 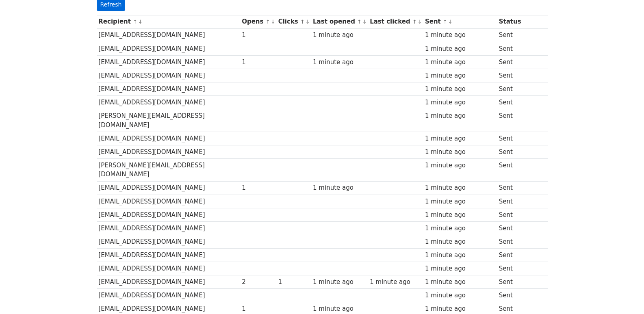 What do you see at coordinates (294, 21) in the screenshot?
I see `th: Clicks` at bounding box center [294, 21].